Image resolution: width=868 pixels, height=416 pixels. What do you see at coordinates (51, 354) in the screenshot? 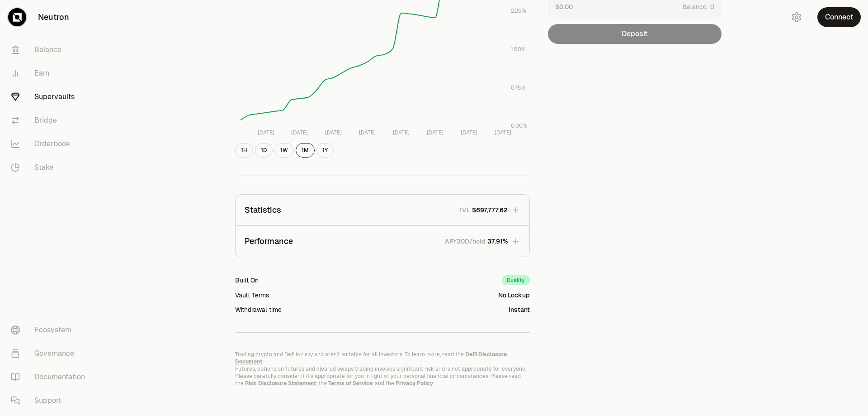
I see `a: Governance` at bounding box center [51, 354].